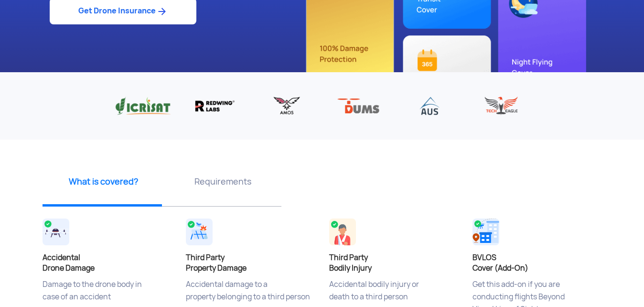 This screenshot has height=307, width=644. Describe the element at coordinates (250, 263) in the screenshot. I see `h4: Third Party Property Damage` at that location.